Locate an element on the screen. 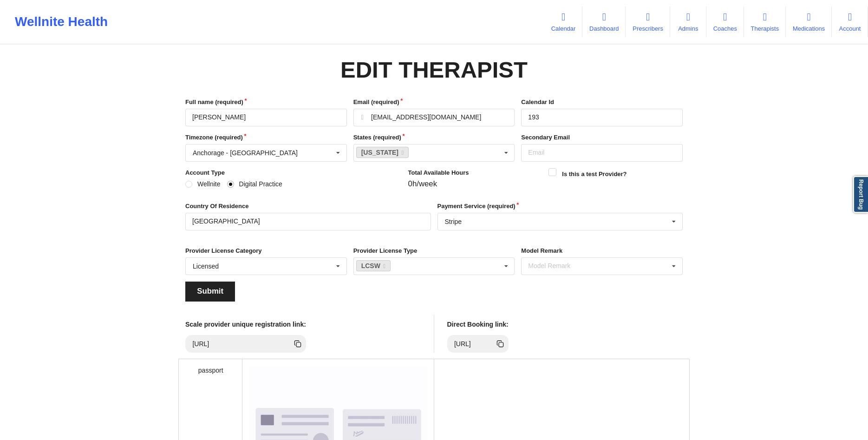 The height and width of the screenshot is (440, 868). input: Full name is located at coordinates (266, 118).